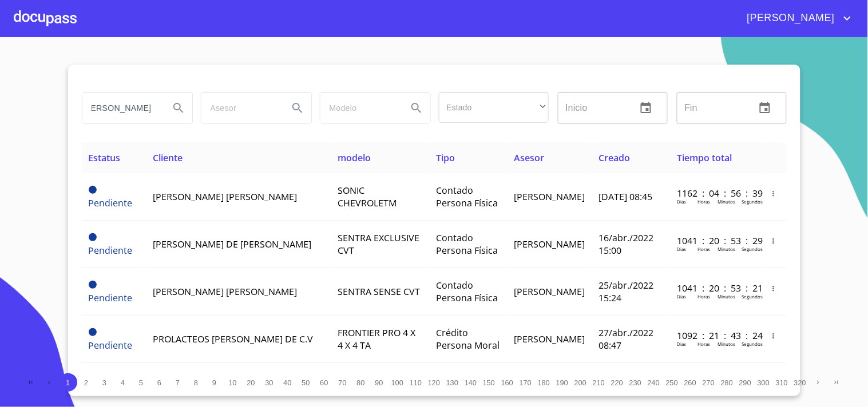 Image resolution: width=868 pixels, height=407 pixels. I want to click on p: 1092 : 21 : 43 : 24, so click(715, 335).